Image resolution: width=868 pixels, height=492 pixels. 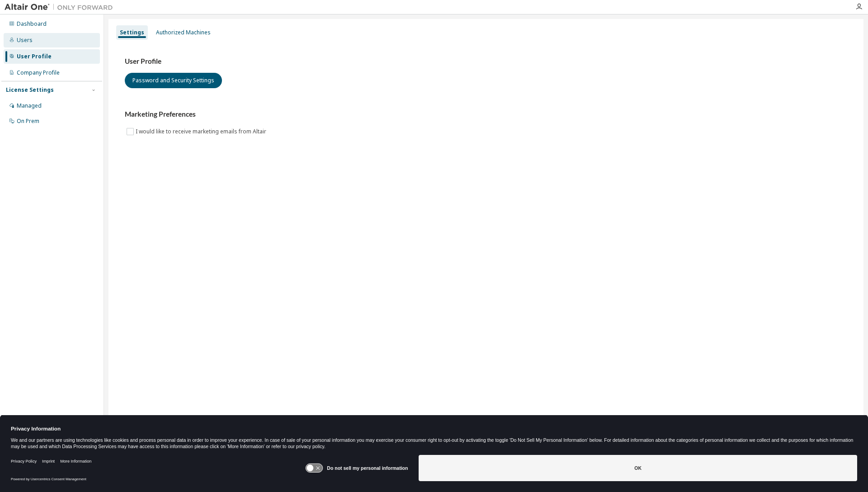 What do you see at coordinates (29, 106) in the screenshot?
I see `div: Managed` at bounding box center [29, 106].